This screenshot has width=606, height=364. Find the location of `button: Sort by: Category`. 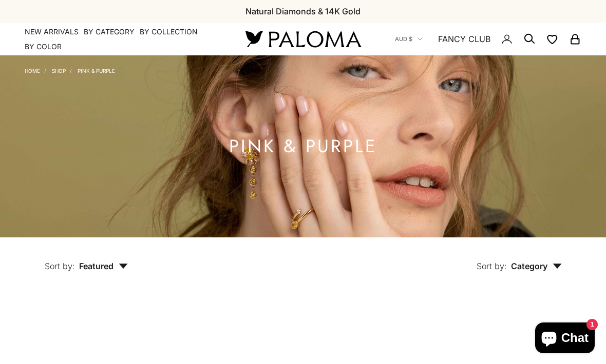

button: Sort by: Category is located at coordinates (519, 259).